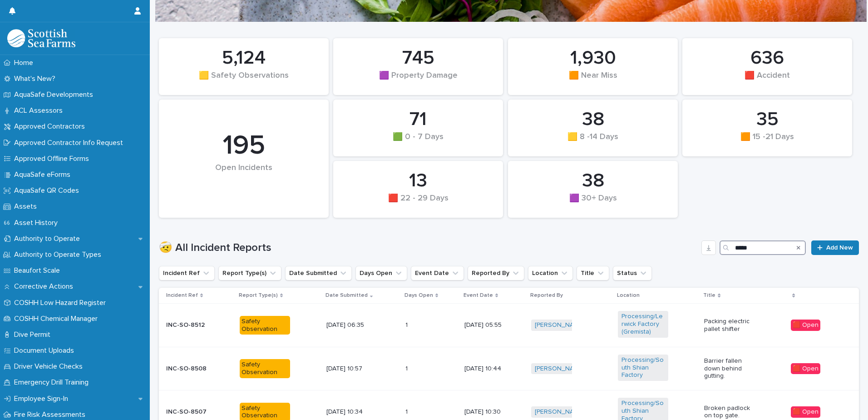 This screenshot has width=868, height=420. What do you see at coordinates (628, 295) in the screenshot?
I see `p: Location` at bounding box center [628, 295].